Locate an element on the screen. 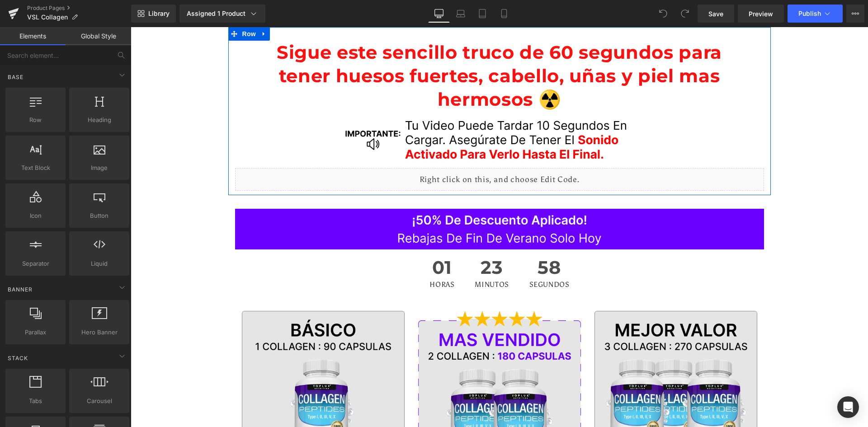  span: Banner is located at coordinates (20, 289).